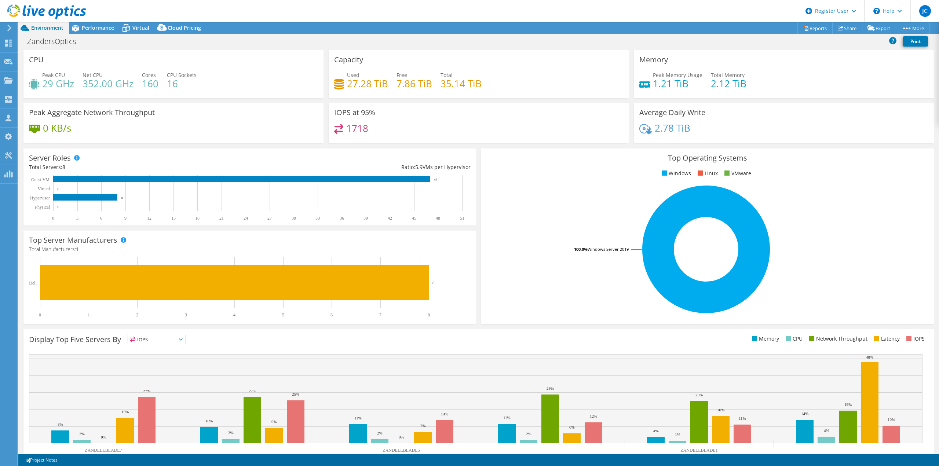 This screenshot has height=466, width=939. What do you see at coordinates (137, 315) in the screenshot?
I see `text: 2` at bounding box center [137, 315].